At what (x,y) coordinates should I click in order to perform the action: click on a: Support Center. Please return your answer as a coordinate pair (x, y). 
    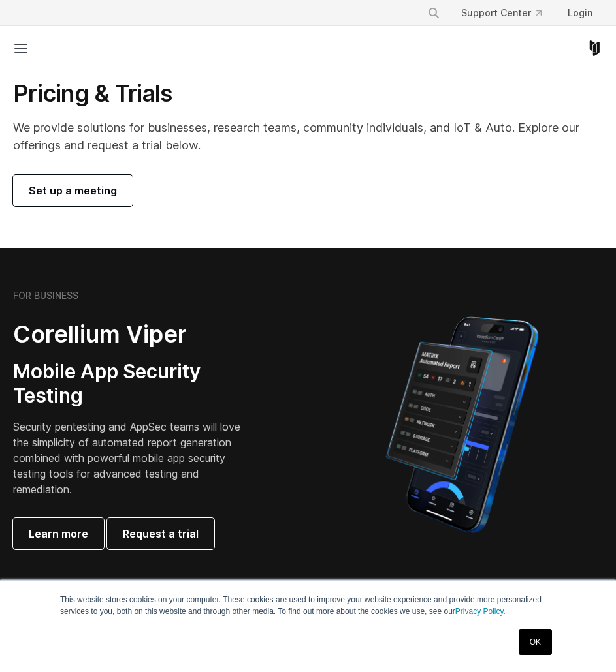
    Looking at the image, I should click on (501, 13).